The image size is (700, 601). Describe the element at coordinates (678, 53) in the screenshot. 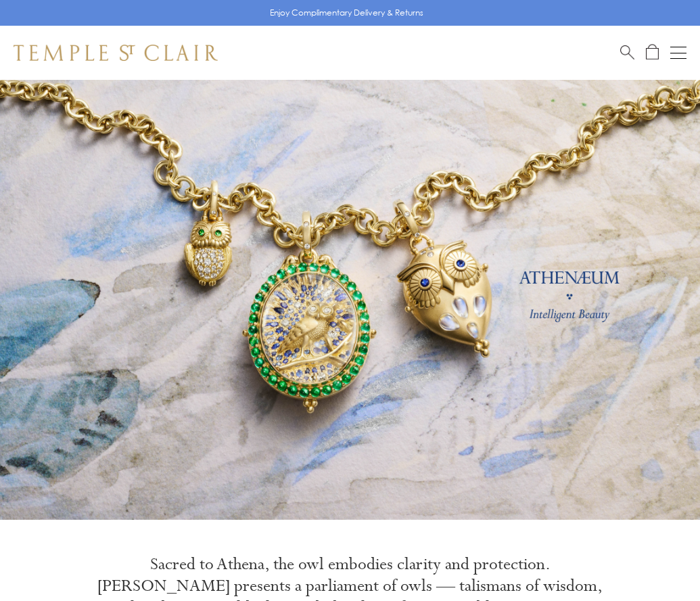

I see `button: Open navigation` at that location.